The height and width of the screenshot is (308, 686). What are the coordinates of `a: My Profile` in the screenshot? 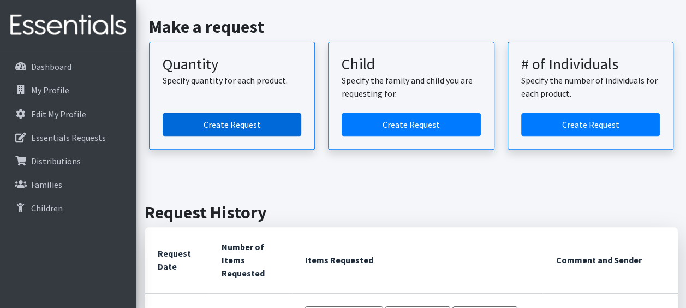 It's located at (68, 90).